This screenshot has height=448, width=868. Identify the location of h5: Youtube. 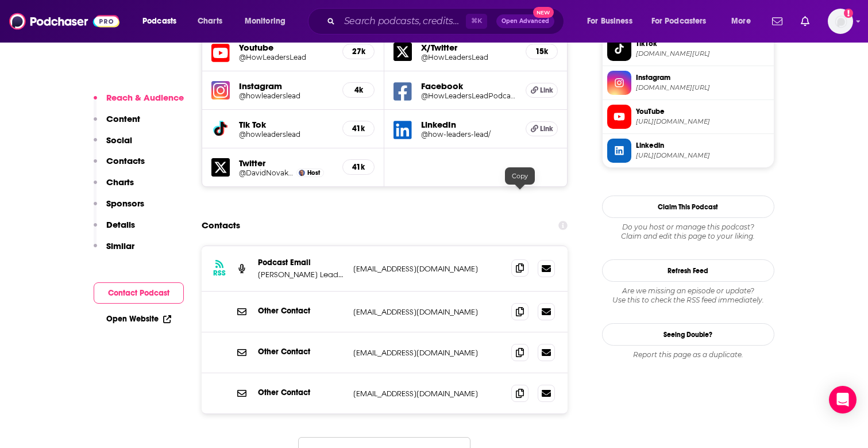
(286, 47).